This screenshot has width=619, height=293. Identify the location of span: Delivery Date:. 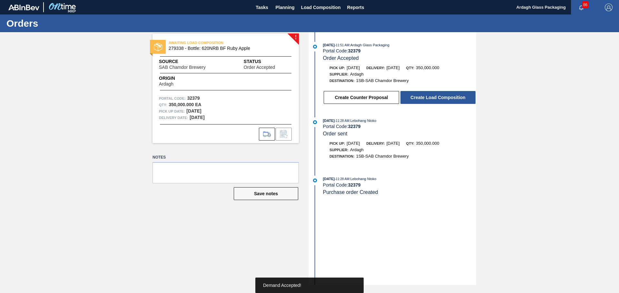
(173, 118).